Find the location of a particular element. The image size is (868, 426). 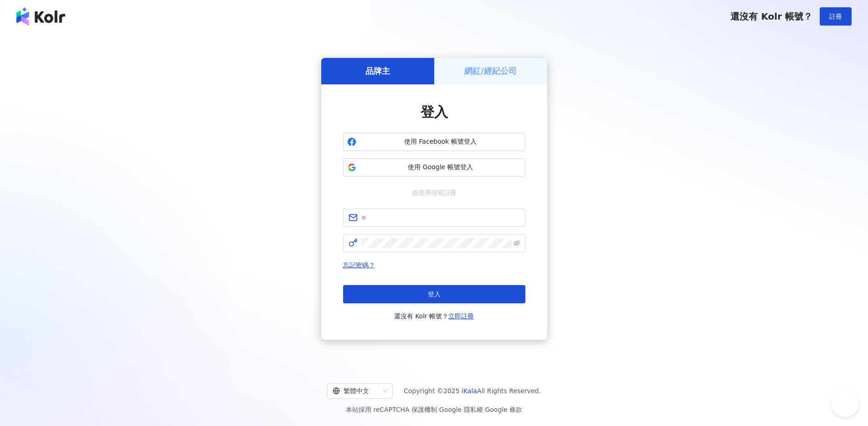

span: 本站採用 reCAPTCHA 保護機制 is located at coordinates (434, 409).